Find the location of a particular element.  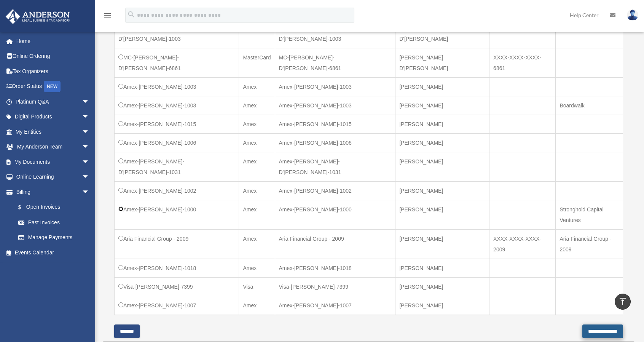

a: vertical_align_top is located at coordinates (623, 301).